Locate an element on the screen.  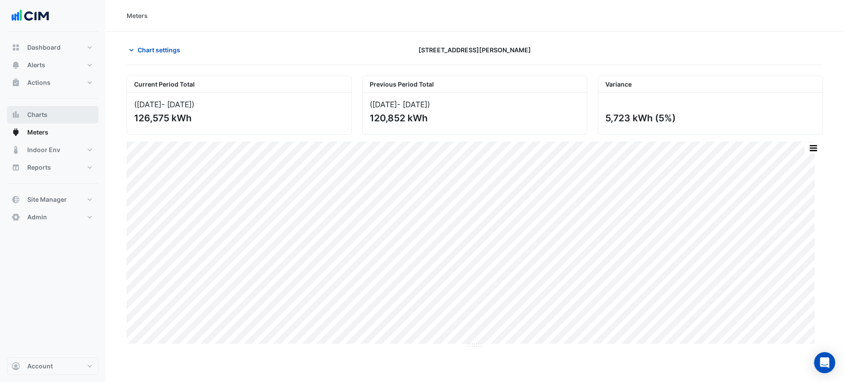
img: Company Logo is located at coordinates (30, 16).